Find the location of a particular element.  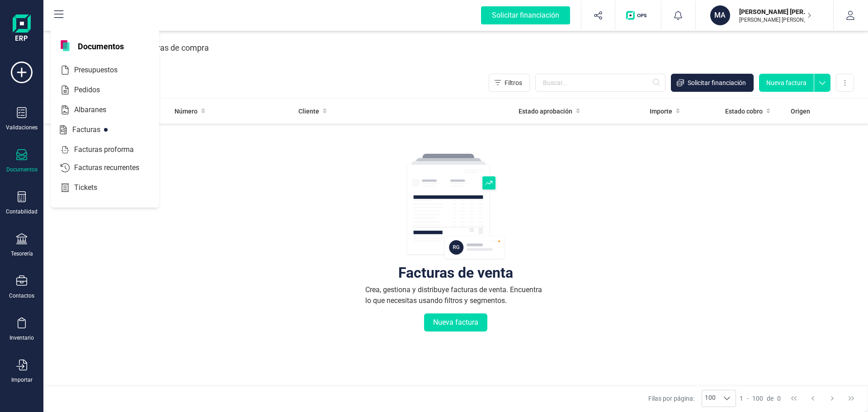

span: Filtros is located at coordinates (513, 83).